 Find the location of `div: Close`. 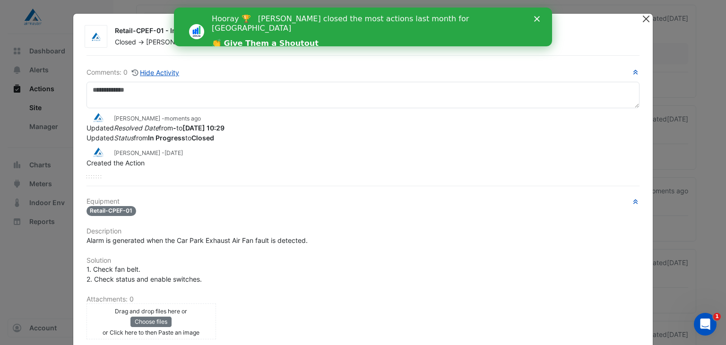

div: Close is located at coordinates (365, 11).